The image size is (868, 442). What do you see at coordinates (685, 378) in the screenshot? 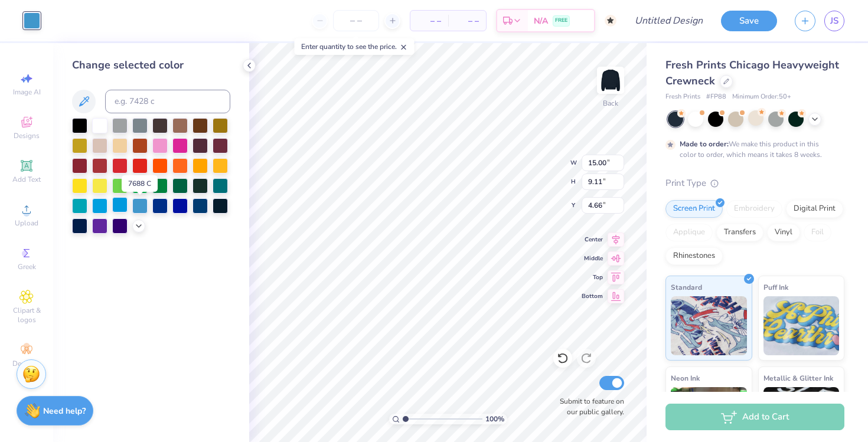
I see `span: Neon Ink` at bounding box center [685, 378].